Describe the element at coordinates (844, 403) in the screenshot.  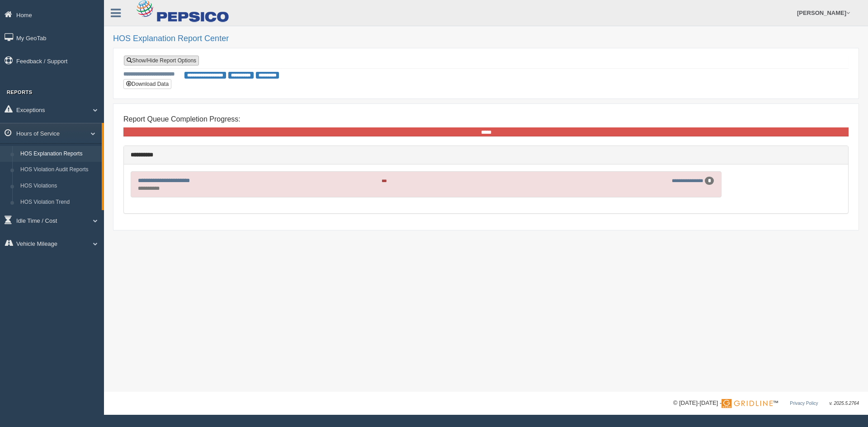
I see `span: v. 2025.5.2764` at that location.